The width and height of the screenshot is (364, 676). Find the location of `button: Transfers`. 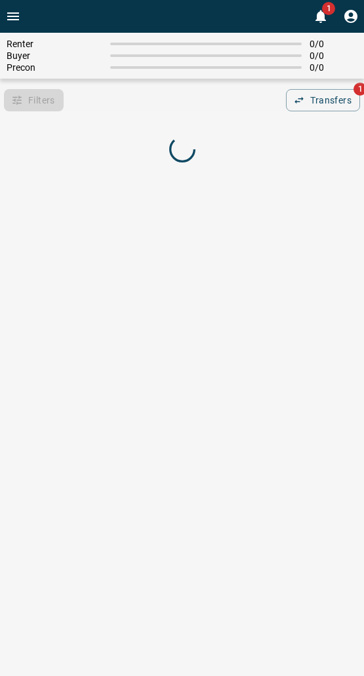

button: Transfers is located at coordinates (322, 100).